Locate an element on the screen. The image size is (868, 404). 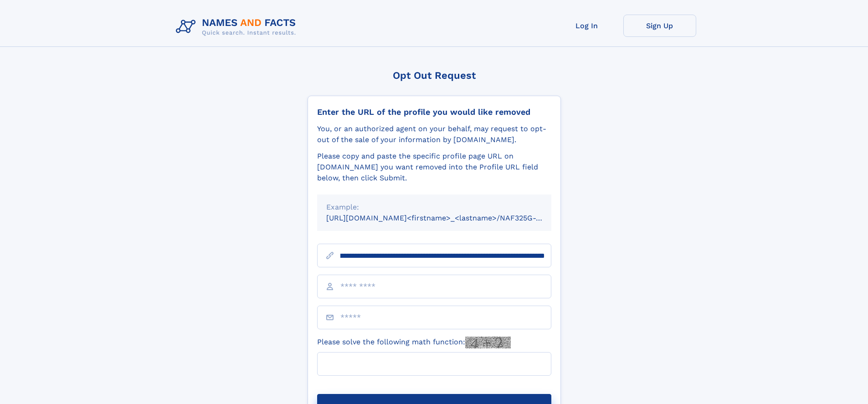
img: Logo Names and Facts is located at coordinates (238, 27).